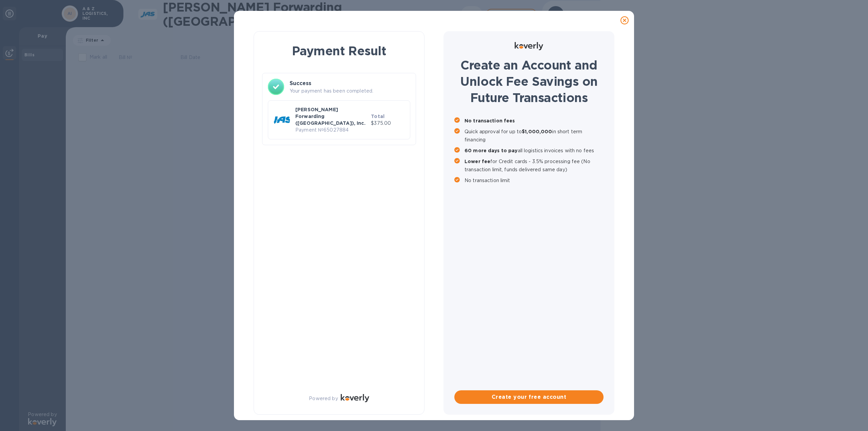 Image resolution: width=868 pixels, height=431 pixels. What do you see at coordinates (537, 131) in the screenshot?
I see `b: $1,000,000` at bounding box center [537, 131].